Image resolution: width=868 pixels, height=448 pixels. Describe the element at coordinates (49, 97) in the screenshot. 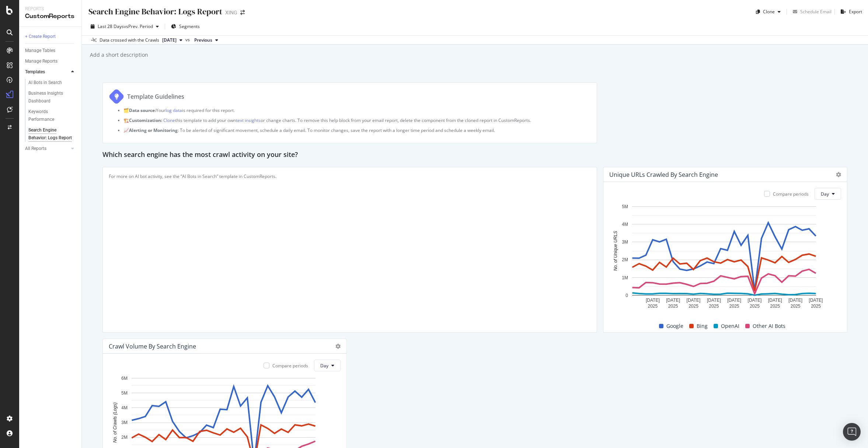

I see `div: Business Insights Dashboard` at that location.